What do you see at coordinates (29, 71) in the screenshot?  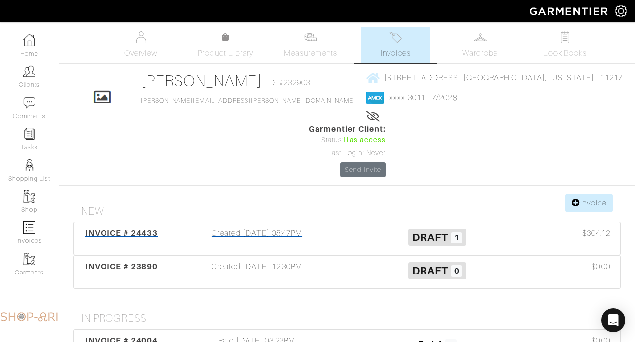 I see `img: clients-icon-6bae9207a08558b7cb47a8932f037763ab4055f8c8b6bfacd5dc20c3e0201464.png` at bounding box center [29, 71].